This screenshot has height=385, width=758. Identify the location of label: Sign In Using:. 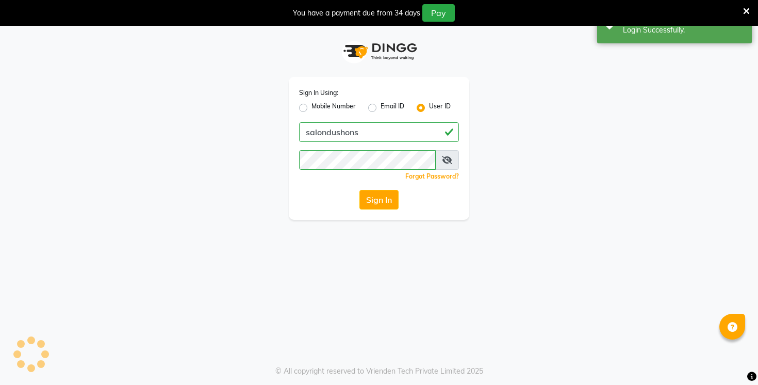
(319, 93).